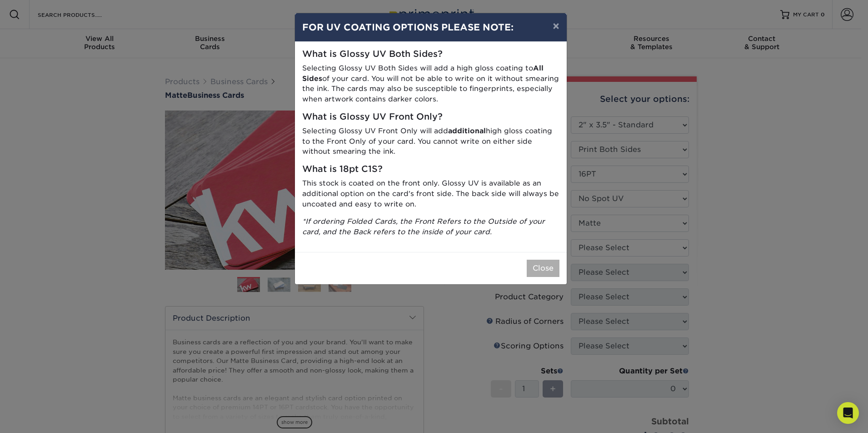 This screenshot has width=868, height=433. Describe the element at coordinates (431, 54) in the screenshot. I see `h5: What is Glossy UV Both Sides?` at that location.